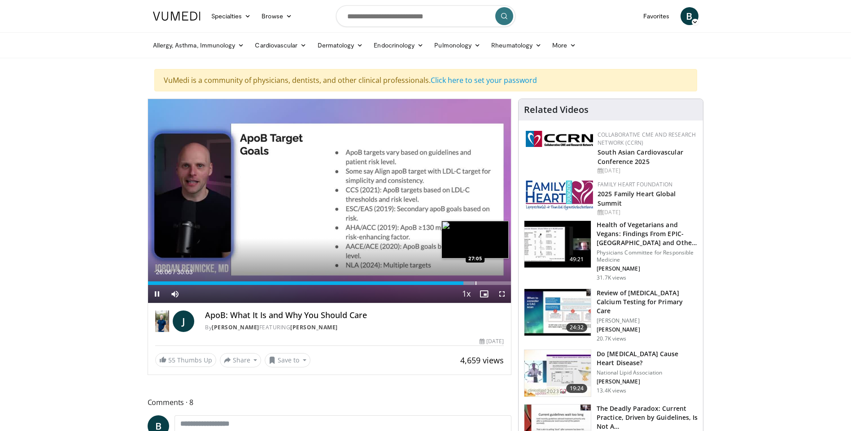  What do you see at coordinates (475, 240) in the screenshot?
I see `img: image.jpeg` at bounding box center [475, 240].